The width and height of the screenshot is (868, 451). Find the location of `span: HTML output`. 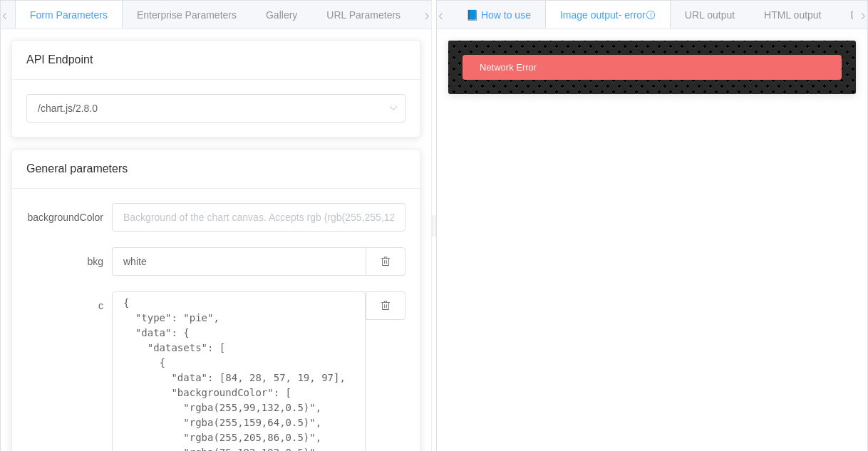

span: HTML output is located at coordinates (792, 15).